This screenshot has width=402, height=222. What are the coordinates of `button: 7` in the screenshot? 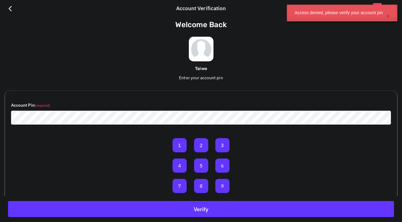 It's located at (179, 186).